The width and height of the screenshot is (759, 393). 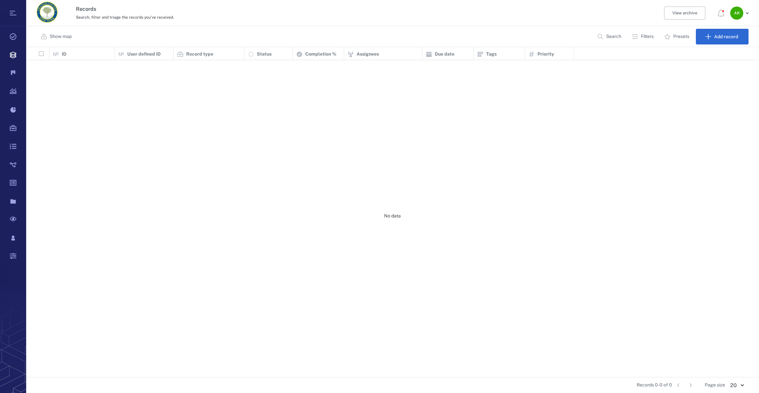 I want to click on p: Show map, so click(x=61, y=37).